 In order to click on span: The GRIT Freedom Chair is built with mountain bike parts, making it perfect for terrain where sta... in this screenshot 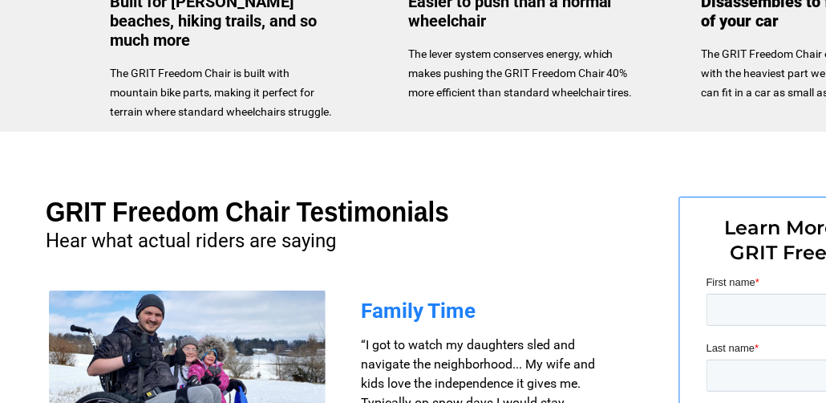, I will do `click(221, 92)`.